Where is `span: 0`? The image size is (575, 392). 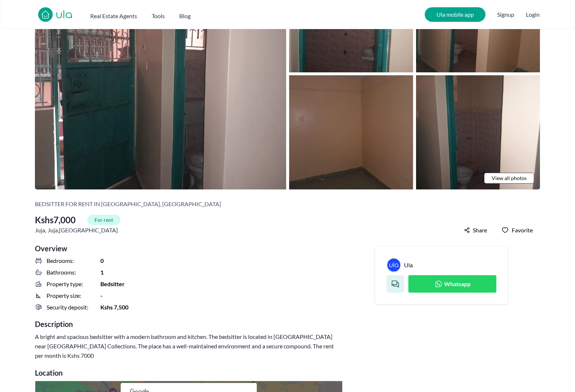 span: 0 is located at coordinates (102, 260).